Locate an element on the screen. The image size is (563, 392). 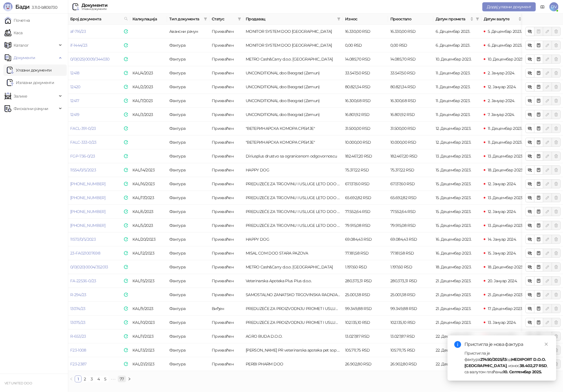
td: Diriusplus drustvo sa ogranicenom odgovornoscu is located at coordinates (293, 156).